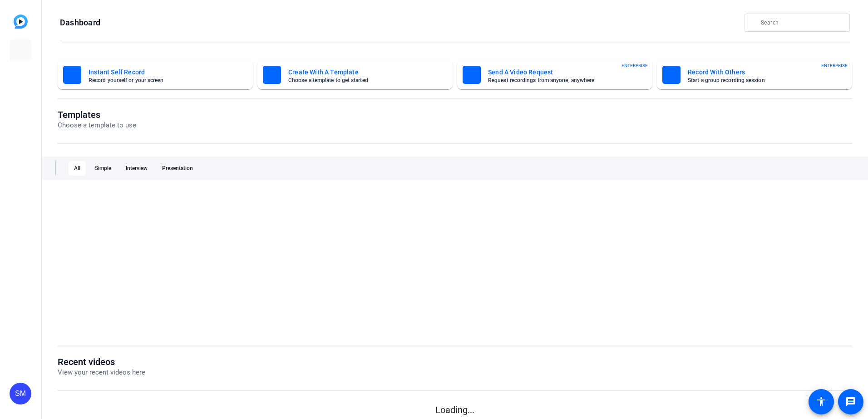 This screenshot has width=868, height=419. What do you see at coordinates (760, 80) in the screenshot?
I see `mat-card-subtitle: Start a group recording session` at bounding box center [760, 80].